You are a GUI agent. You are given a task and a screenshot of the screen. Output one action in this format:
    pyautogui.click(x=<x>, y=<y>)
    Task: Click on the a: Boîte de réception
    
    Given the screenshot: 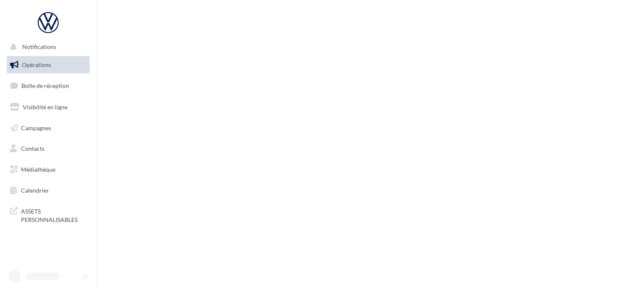 What is the action you would take?
    pyautogui.click(x=48, y=86)
    